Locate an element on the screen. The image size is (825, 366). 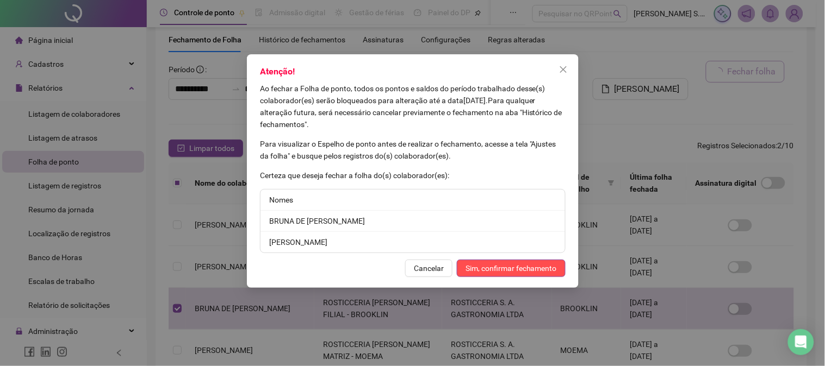
span: close is located at coordinates (563, 70).